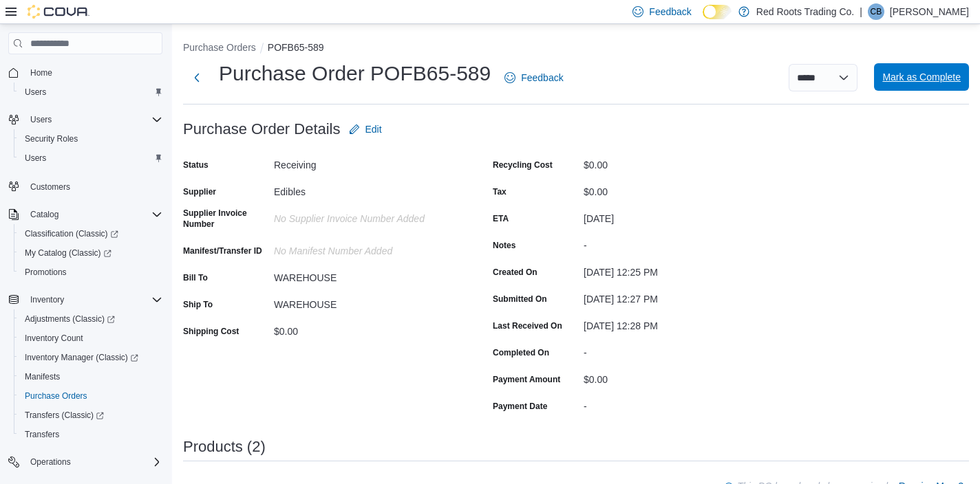 The width and height of the screenshot is (980, 484). Describe the element at coordinates (519, 406) in the screenshot. I see `label: Payment Date` at that location.